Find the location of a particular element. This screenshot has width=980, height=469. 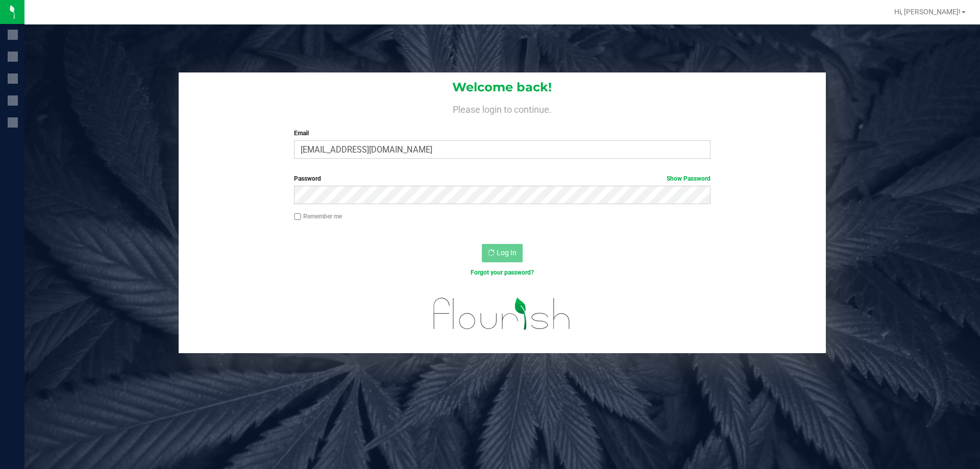

h1: Welcome back! is located at coordinates (502, 87).